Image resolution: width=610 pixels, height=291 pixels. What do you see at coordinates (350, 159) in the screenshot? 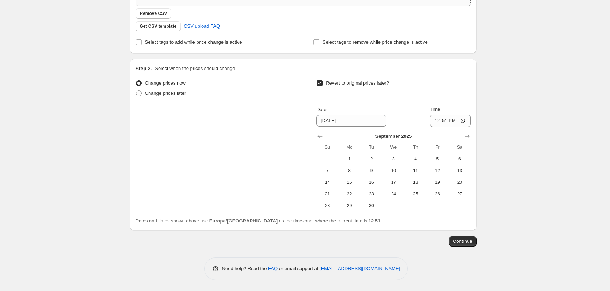
I see `button: Monday September 1 2025` at bounding box center [350, 159].